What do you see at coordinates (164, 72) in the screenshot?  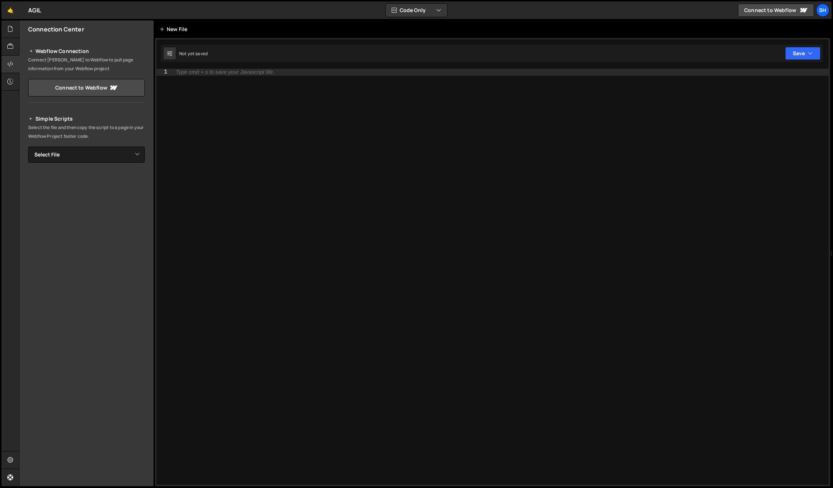 I see `div: 1` at bounding box center [164, 72].